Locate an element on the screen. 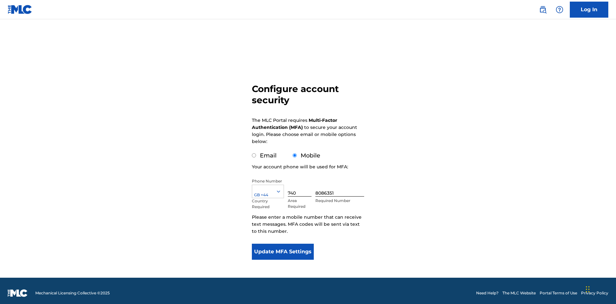  h3: Configure account security is located at coordinates (308, 95).